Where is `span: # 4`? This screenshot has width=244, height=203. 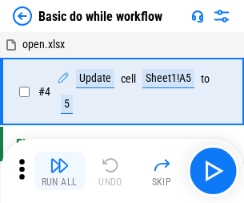
span: # 4 is located at coordinates (44, 91).